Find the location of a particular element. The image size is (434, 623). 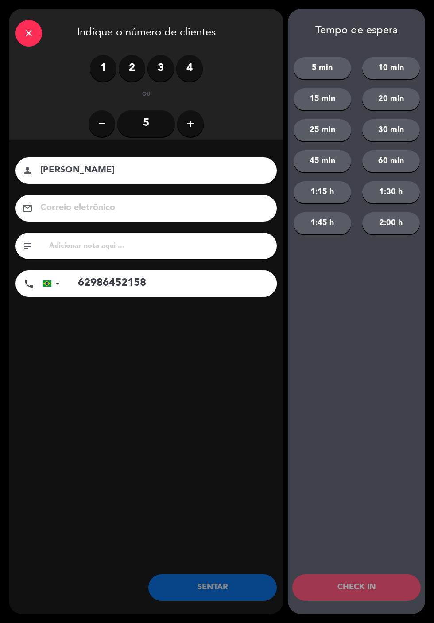

button: 10 min is located at coordinates (391, 68).